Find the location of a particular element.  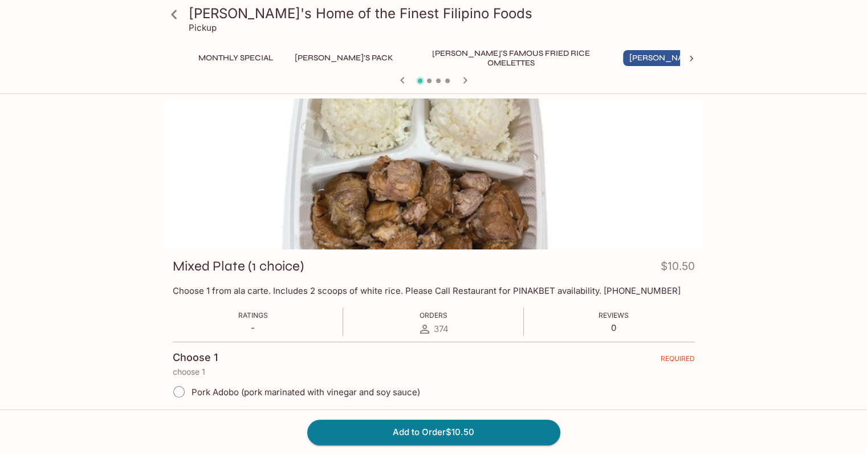

h4: $10.50 is located at coordinates (678, 268).